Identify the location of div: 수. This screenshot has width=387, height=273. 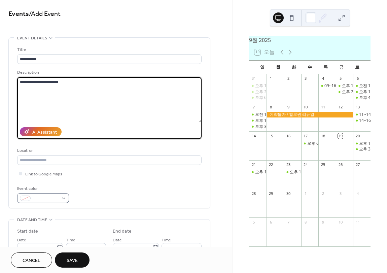
(309, 67).